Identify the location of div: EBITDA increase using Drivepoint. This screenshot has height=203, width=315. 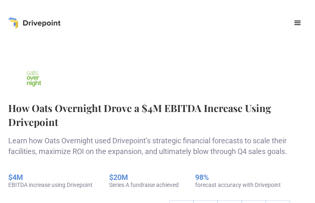
(50, 185).